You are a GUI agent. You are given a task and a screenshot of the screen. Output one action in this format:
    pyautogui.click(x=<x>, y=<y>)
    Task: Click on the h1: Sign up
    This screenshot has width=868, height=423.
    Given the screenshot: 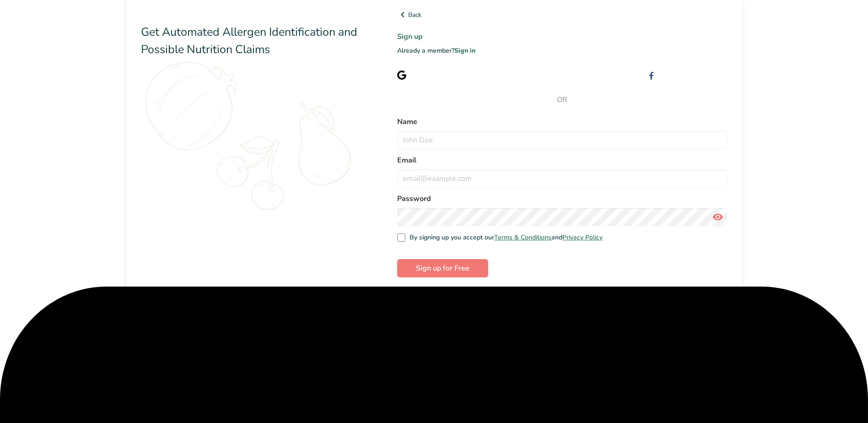 What is the action you would take?
    pyautogui.click(x=562, y=36)
    